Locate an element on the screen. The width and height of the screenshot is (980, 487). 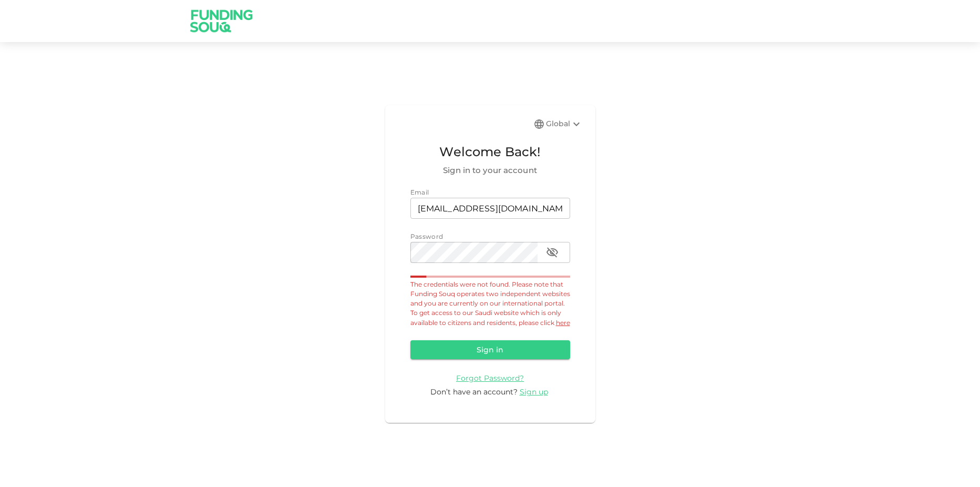
button: Sign in is located at coordinates (490, 349).